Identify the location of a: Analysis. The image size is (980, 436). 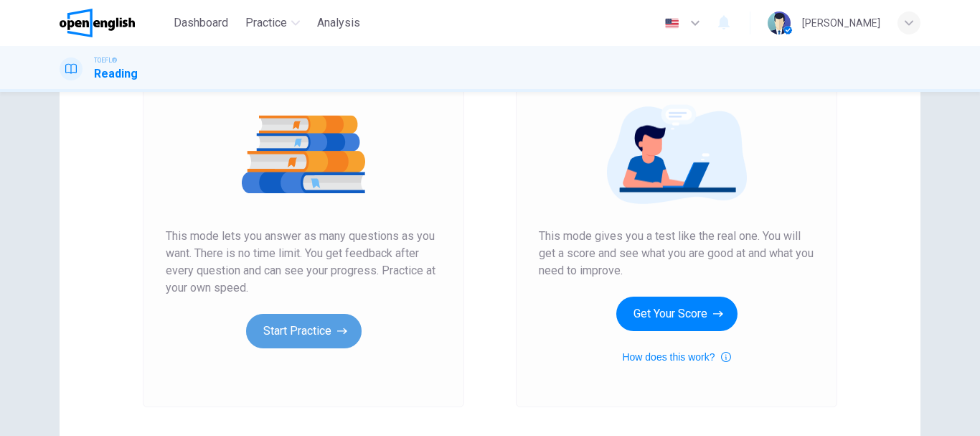
(339, 23).